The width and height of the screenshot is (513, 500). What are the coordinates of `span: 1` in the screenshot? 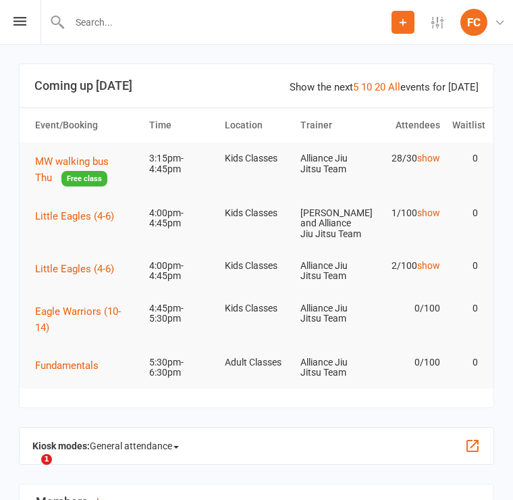 It's located at (47, 459).